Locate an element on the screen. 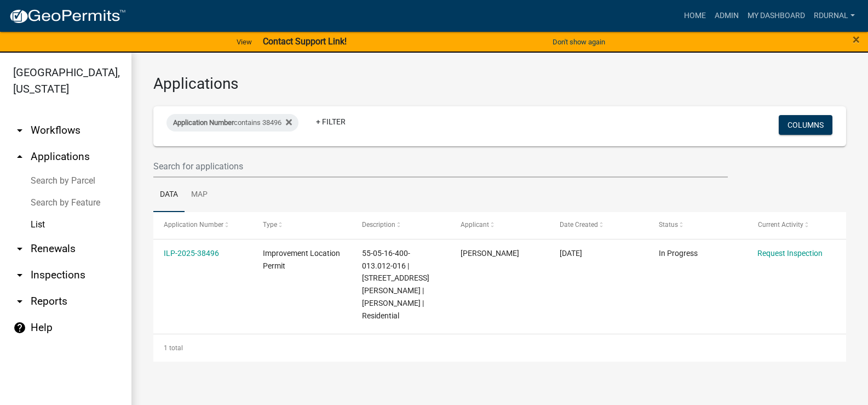  a: My Dashboard is located at coordinates (776, 16).